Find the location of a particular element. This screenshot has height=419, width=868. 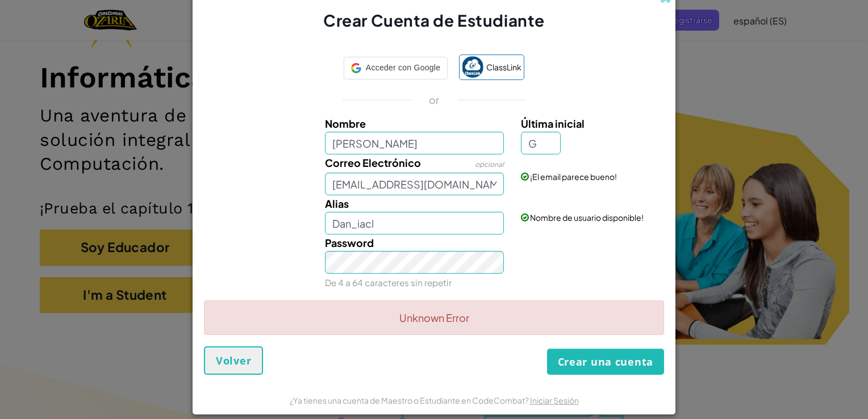

span: ¿Ya tienes una cuenta de Maestro o Estudiante en CodeCombat? is located at coordinates (409, 400).